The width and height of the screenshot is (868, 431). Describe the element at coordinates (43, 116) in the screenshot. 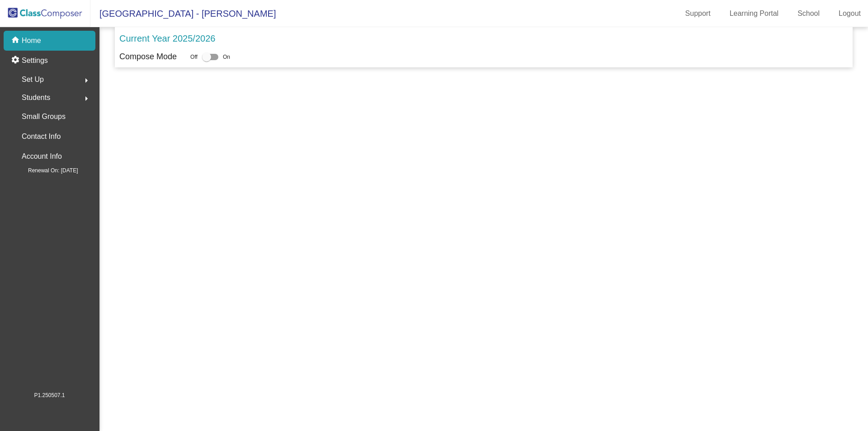

I see `p: Small Groups` at that location.